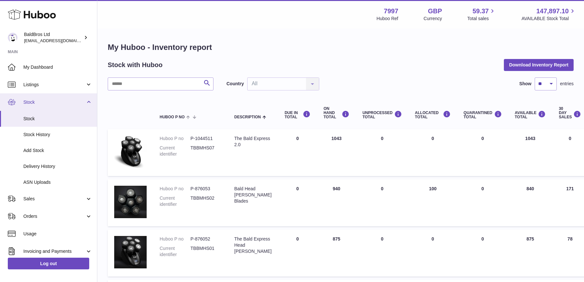 The height and width of the screenshot is (282, 584). What do you see at coordinates (539, 65) in the screenshot?
I see `button: Download Inventory Report` at bounding box center [539, 65].